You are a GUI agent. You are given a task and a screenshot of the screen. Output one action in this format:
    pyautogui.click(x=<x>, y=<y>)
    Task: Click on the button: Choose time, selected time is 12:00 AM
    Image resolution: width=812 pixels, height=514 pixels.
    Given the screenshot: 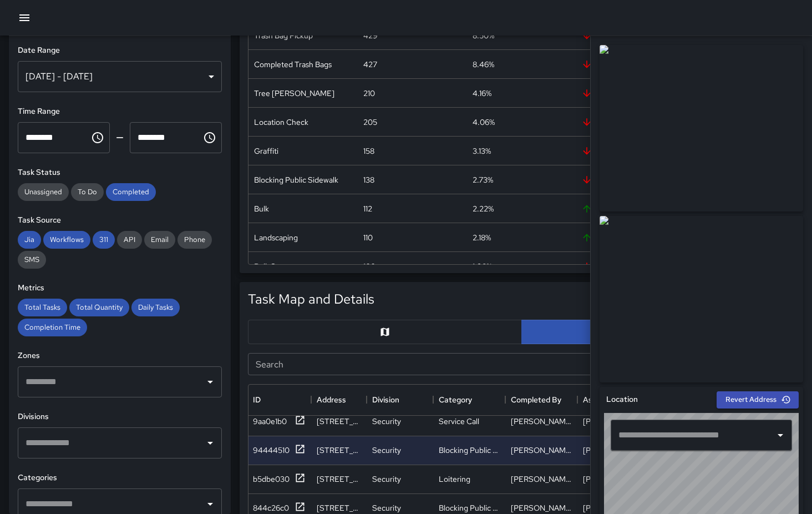 What is the action you would take?
    pyautogui.click(x=98, y=137)
    